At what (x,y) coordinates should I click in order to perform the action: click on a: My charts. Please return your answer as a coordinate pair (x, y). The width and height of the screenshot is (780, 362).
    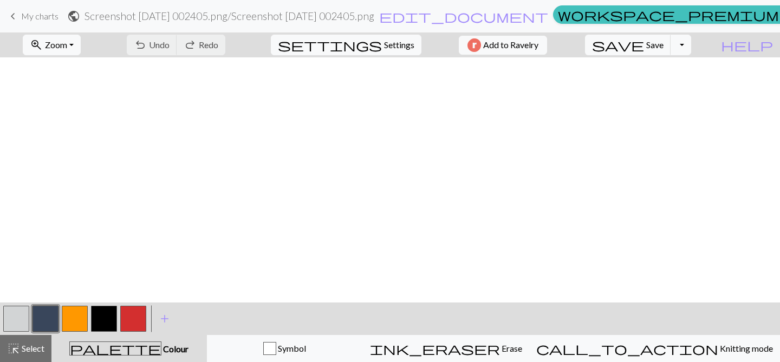
    Looking at the image, I should click on (33, 16).